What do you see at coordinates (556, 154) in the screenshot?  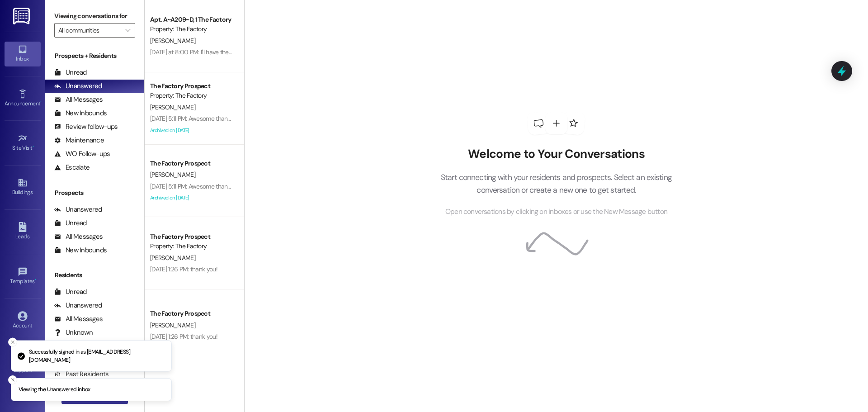 I see `h2: Welcome to Your Conversations` at bounding box center [556, 154].